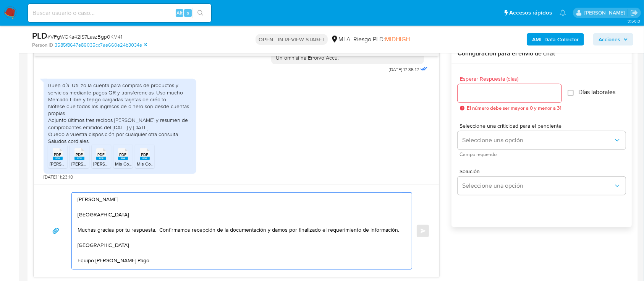  Describe the element at coordinates (291, 39) in the screenshot. I see `p: OPEN - IN REVIEW STAGE I` at that location.